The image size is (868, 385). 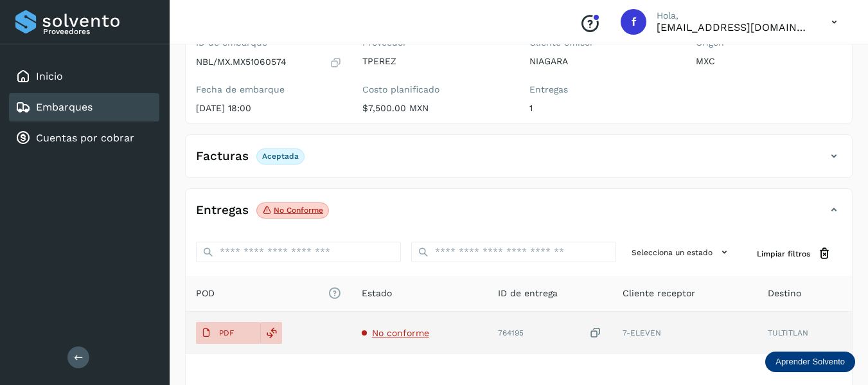 What do you see at coordinates (518, 161) in the screenshot?
I see `div: FacturasAceptada` at bounding box center [518, 161].